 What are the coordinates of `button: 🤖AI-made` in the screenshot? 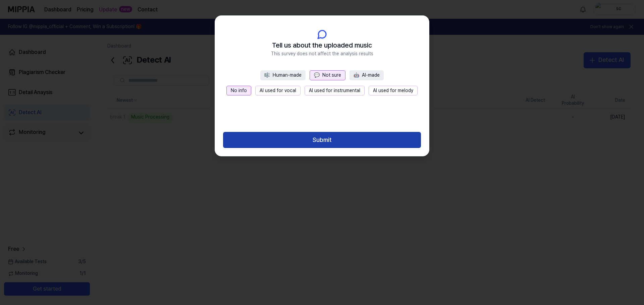 It's located at (367, 75).